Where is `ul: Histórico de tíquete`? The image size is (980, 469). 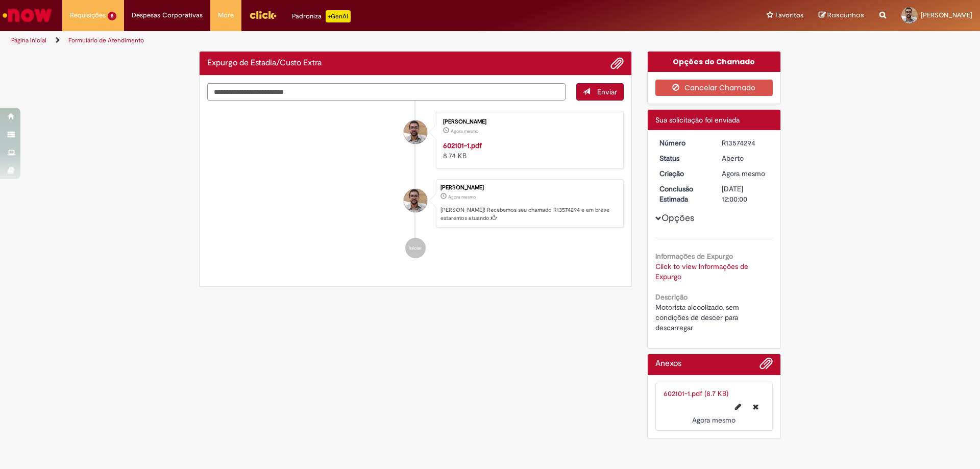 ul: Histórico de tíquete is located at coordinates (416, 185).